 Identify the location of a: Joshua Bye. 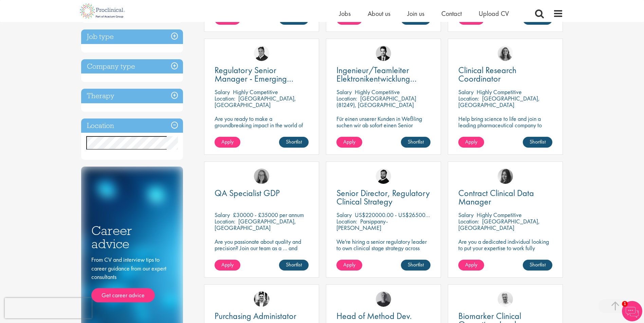
(505, 299).